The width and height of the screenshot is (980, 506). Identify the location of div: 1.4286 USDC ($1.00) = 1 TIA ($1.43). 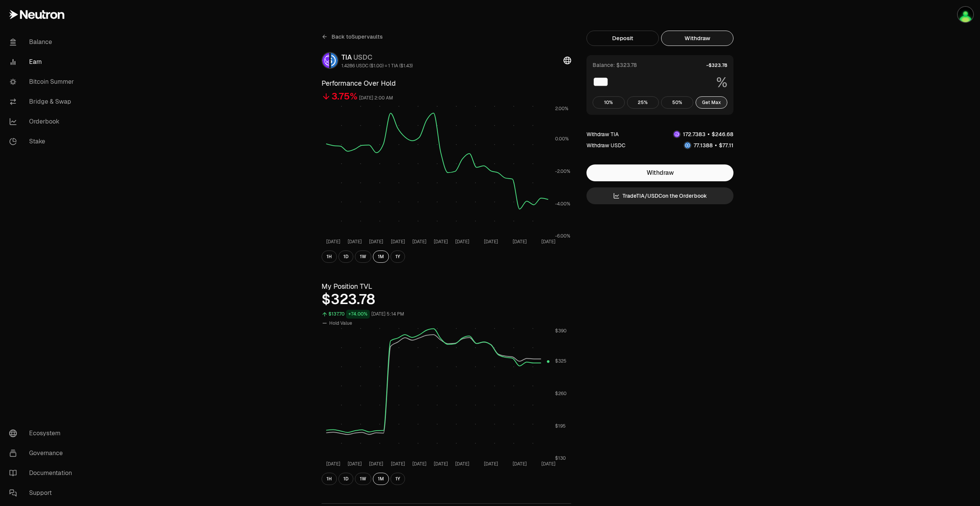
(377, 66).